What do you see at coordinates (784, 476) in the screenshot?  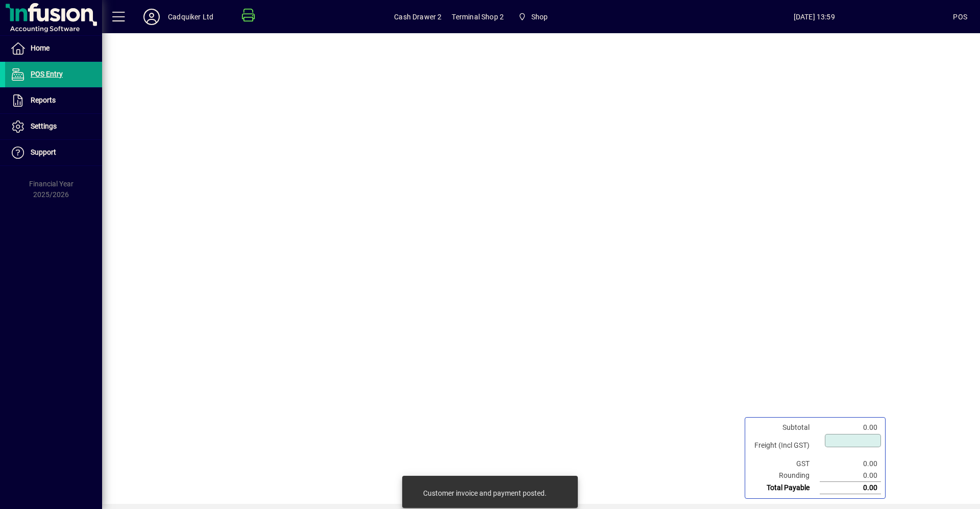 I see `td: Rounding` at bounding box center [784, 476].